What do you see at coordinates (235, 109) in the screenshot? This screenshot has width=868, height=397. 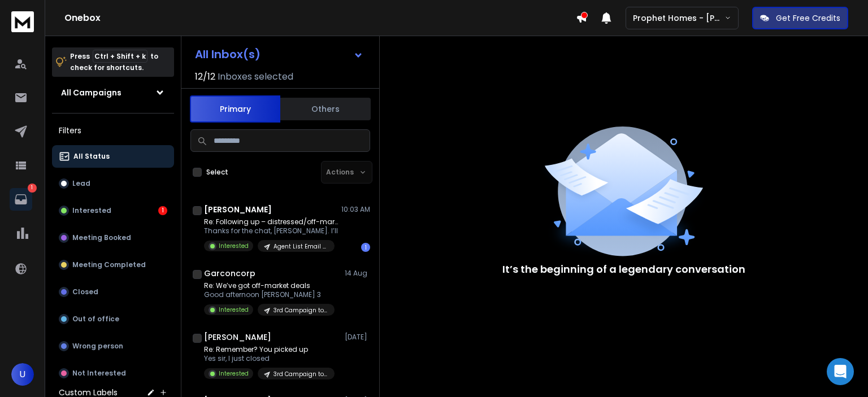 I see `button: Primary` at bounding box center [235, 109].